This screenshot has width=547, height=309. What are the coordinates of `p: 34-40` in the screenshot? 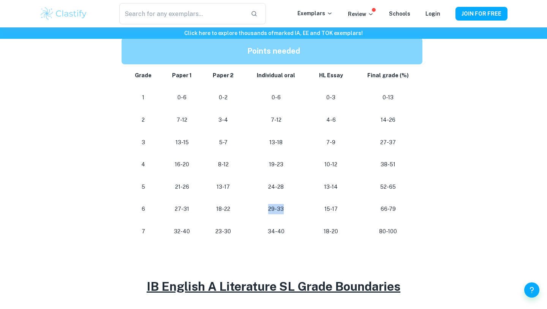 It's located at (276, 231).